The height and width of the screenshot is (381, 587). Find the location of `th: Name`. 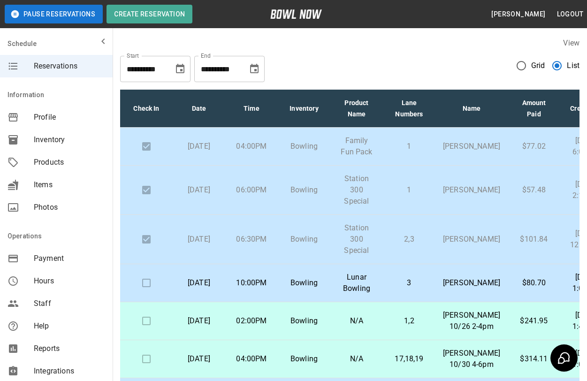

th: Name is located at coordinates (472, 108).